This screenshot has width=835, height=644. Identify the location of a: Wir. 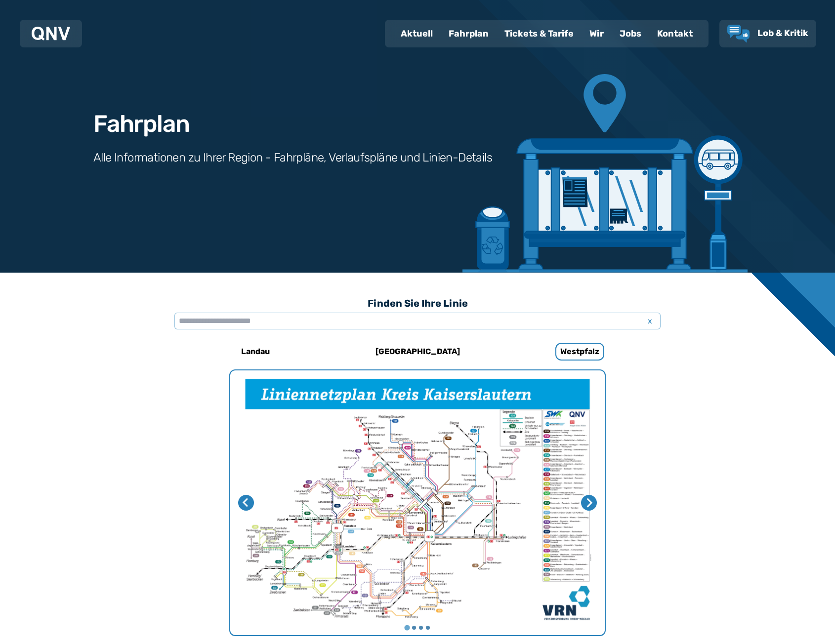
(596, 34).